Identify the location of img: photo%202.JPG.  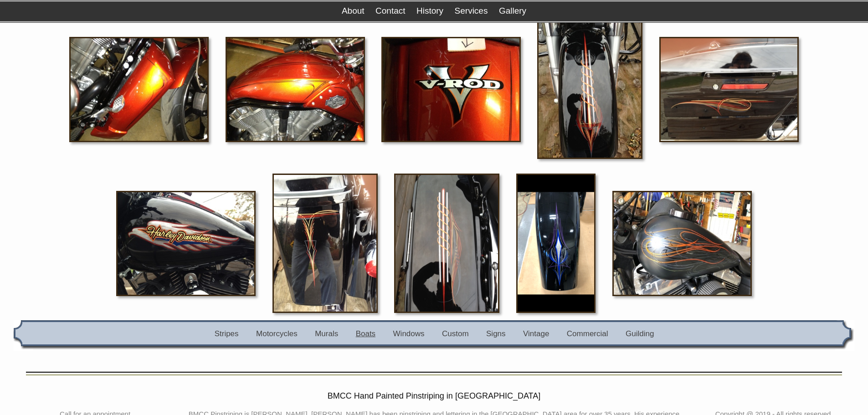
(325, 243).